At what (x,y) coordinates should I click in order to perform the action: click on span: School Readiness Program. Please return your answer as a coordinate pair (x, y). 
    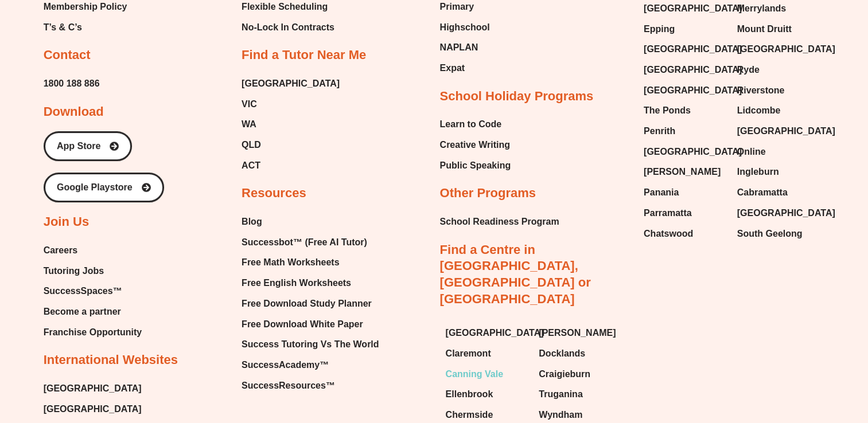
    Looking at the image, I should click on (499, 222).